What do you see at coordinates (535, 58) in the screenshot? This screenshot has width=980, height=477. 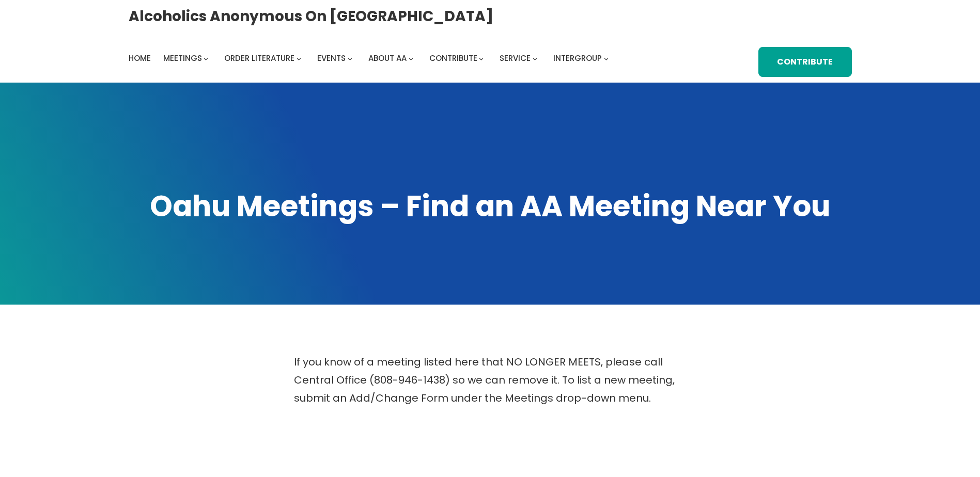 I see `button: Service submenu` at bounding box center [535, 58].